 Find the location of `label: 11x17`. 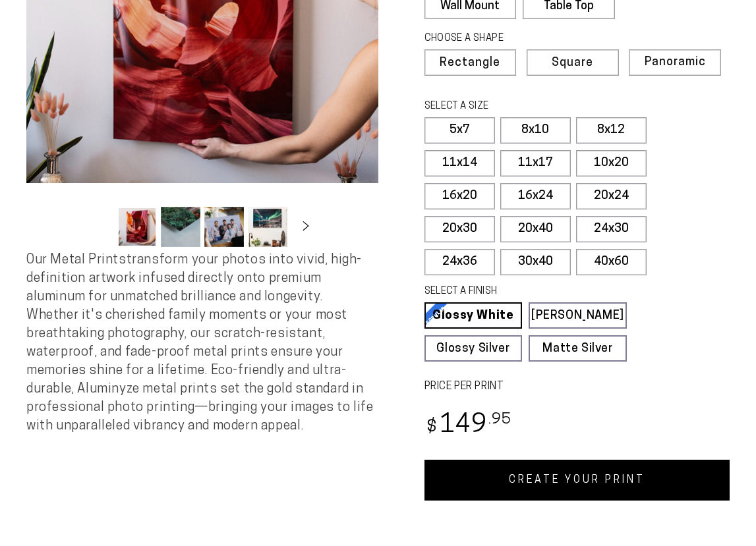

label: 11x17 is located at coordinates (535, 163).